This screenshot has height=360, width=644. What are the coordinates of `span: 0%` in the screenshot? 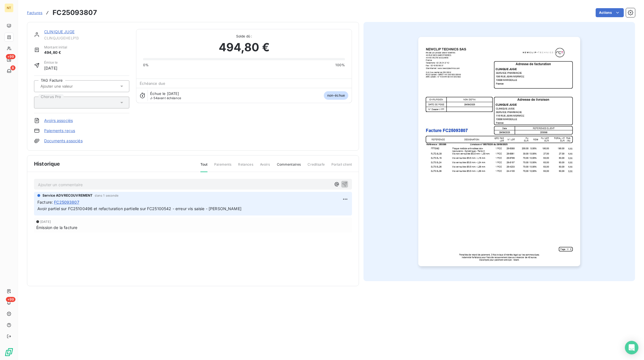 It's located at (146, 65).